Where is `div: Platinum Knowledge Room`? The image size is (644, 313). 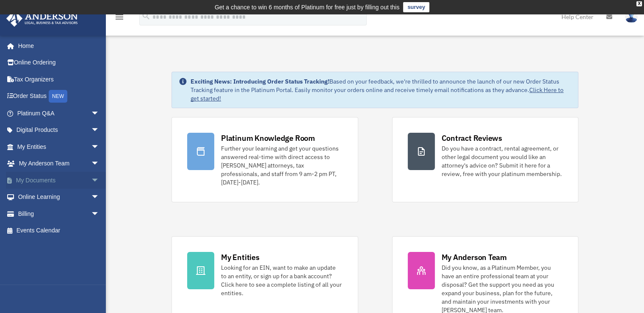 div: Platinum Knowledge Room is located at coordinates (268, 138).